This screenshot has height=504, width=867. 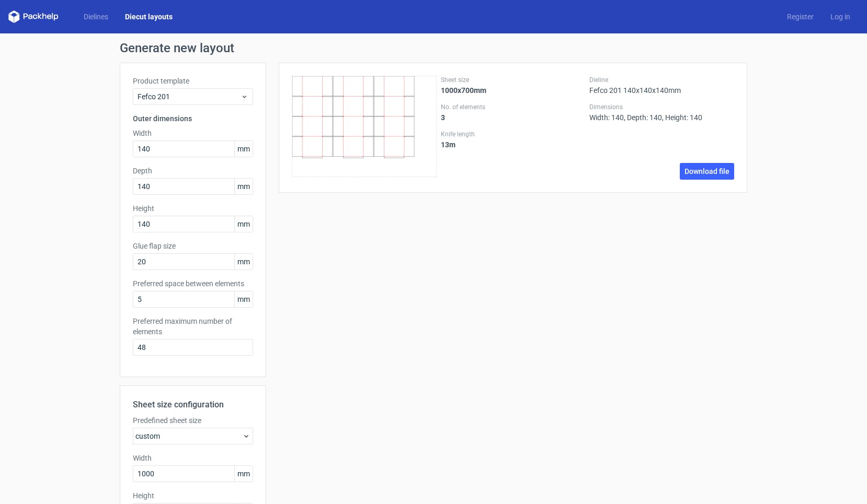 I want to click on div: custom, so click(x=193, y=436).